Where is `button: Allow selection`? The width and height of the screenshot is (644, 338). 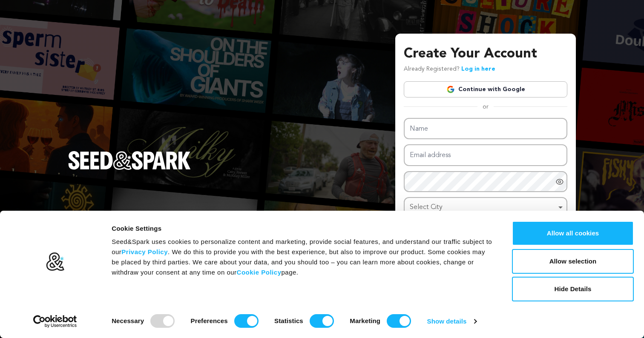 button: Allow selection is located at coordinates (573, 262).